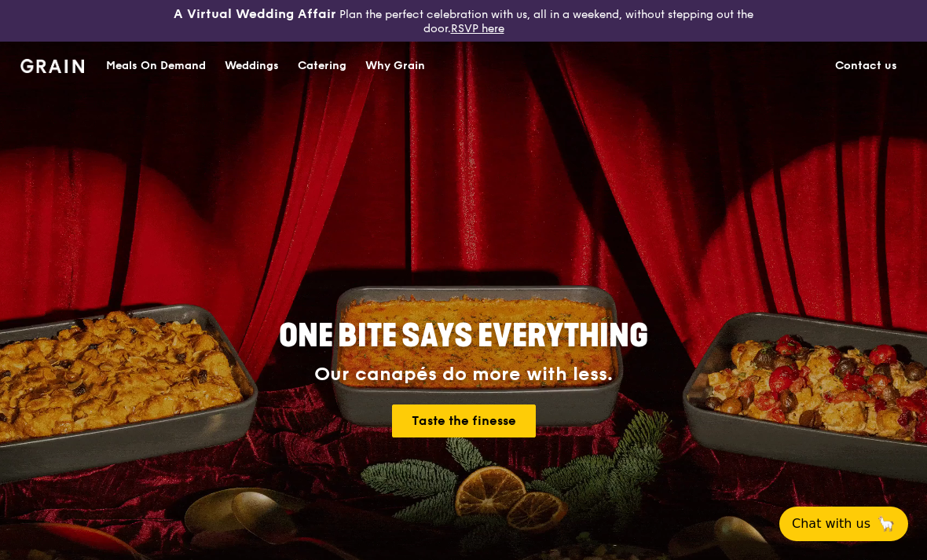 This screenshot has width=927, height=560. What do you see at coordinates (478, 28) in the screenshot?
I see `a: RSVP here` at bounding box center [478, 28].